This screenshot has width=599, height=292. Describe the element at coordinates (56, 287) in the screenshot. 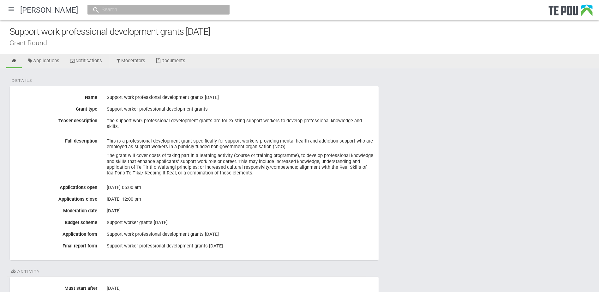

I see `label: Must start after` at that location.